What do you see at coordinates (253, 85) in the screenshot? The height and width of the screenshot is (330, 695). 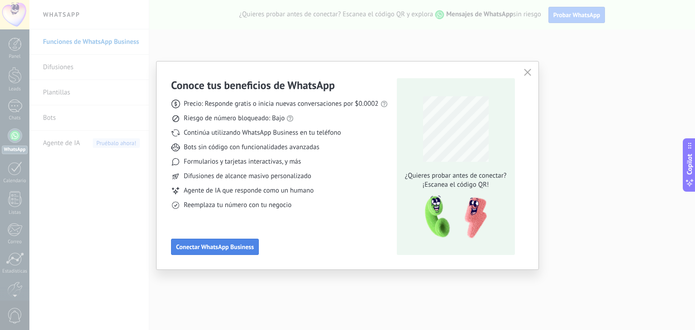 I see `h3: Conoce tus beneficios de WhatsApp` at bounding box center [253, 85].